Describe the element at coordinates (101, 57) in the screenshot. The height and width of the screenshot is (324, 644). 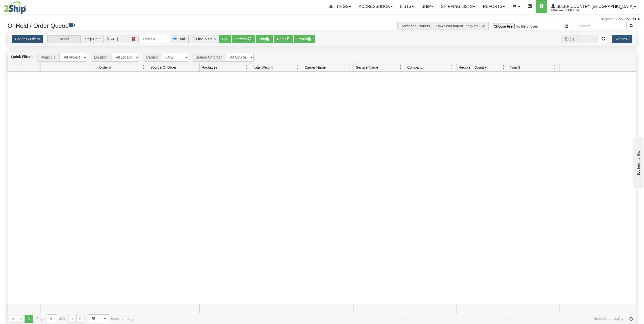
I see `span: Location:` at that location.